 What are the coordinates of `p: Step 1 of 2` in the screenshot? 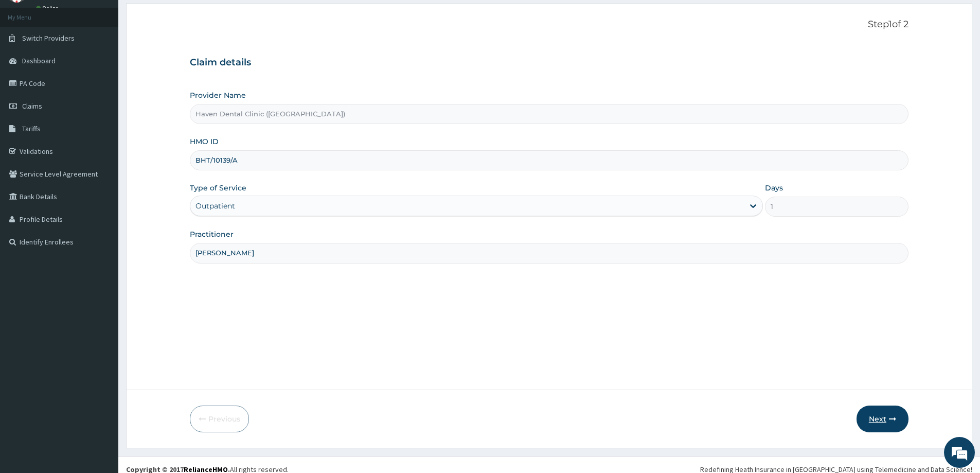 It's located at (549, 24).